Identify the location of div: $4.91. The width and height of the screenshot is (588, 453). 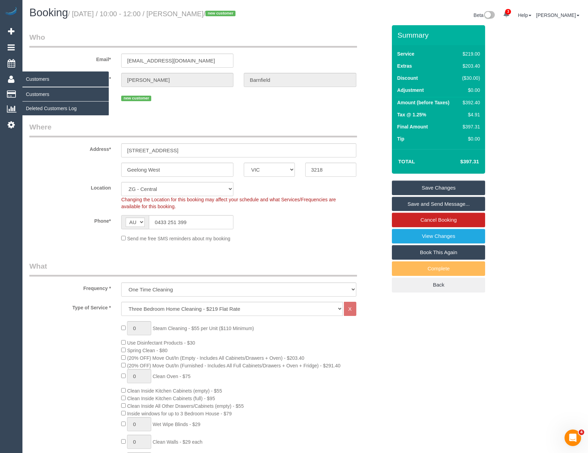
(470, 115).